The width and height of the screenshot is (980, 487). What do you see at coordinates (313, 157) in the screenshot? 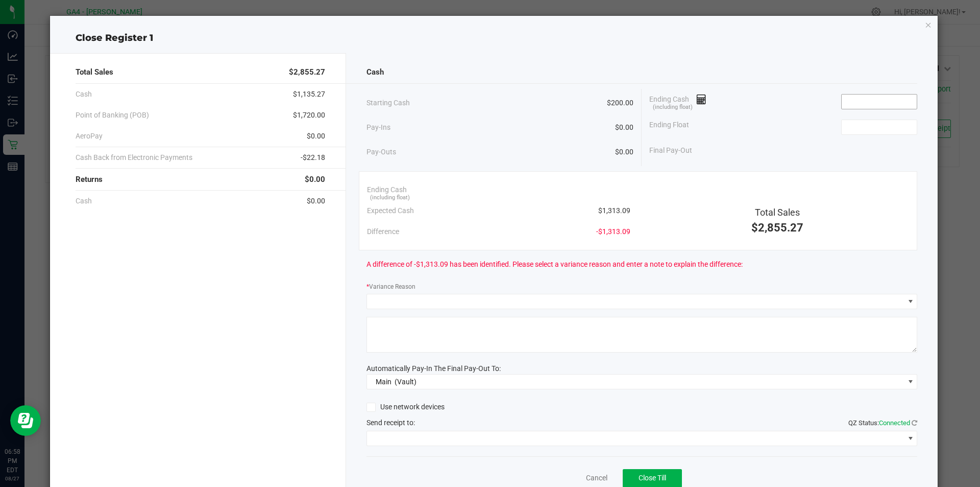
I see `span: -$22.18` at bounding box center [313, 157].